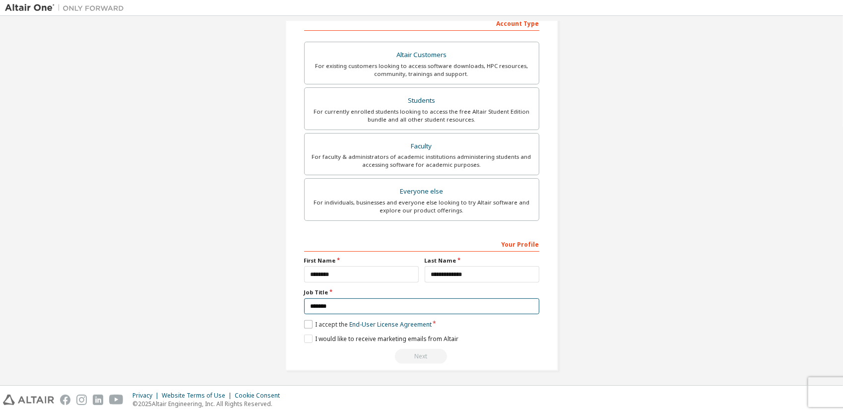 The height and width of the screenshot is (414, 843). Describe the element at coordinates (422, 356) in the screenshot. I see `div: Read and acccept EULA to continue` at that location.